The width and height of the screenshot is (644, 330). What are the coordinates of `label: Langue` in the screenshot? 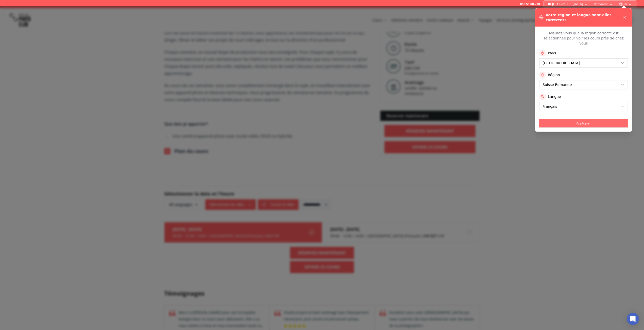 It's located at (554, 97).